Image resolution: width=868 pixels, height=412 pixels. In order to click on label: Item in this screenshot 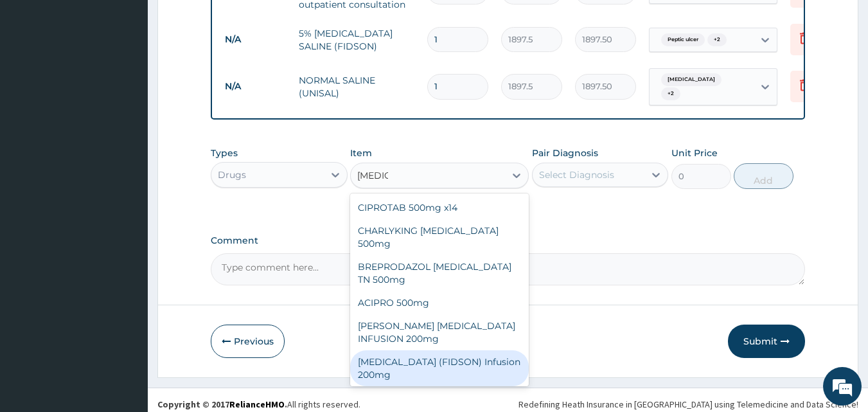, I will do `click(361, 153)`.